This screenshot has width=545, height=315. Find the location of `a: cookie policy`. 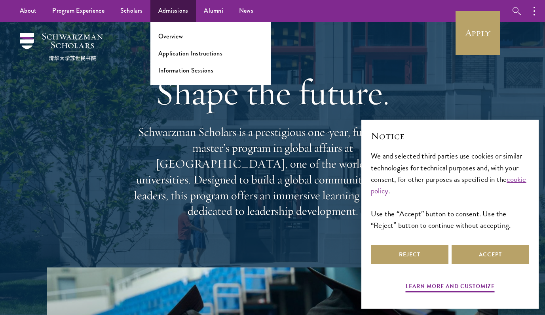

a: cookie policy is located at coordinates (448, 185).